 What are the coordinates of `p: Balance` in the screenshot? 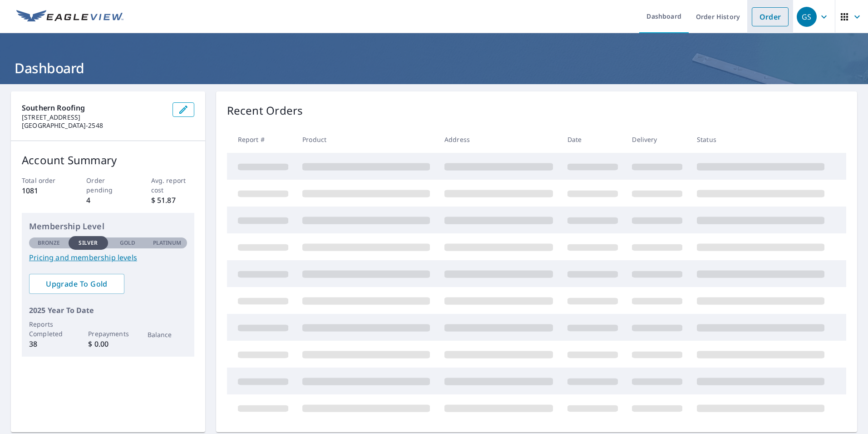 It's located at (167, 334).